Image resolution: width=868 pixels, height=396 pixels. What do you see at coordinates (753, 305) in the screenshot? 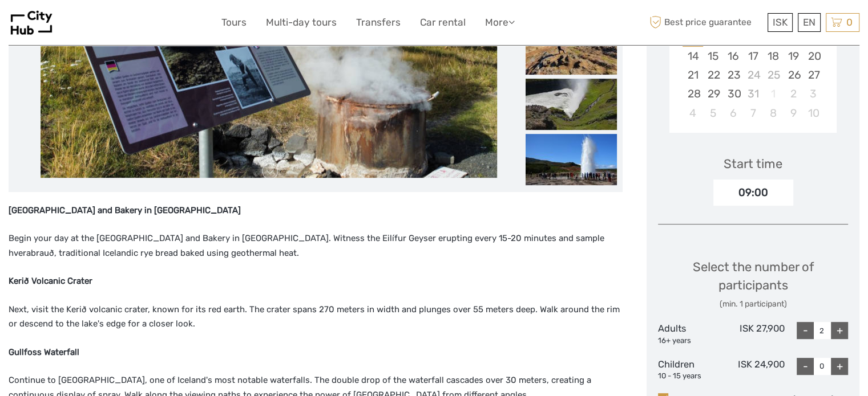
I see `div: (min. 1 participant)` at bounding box center [753, 305].